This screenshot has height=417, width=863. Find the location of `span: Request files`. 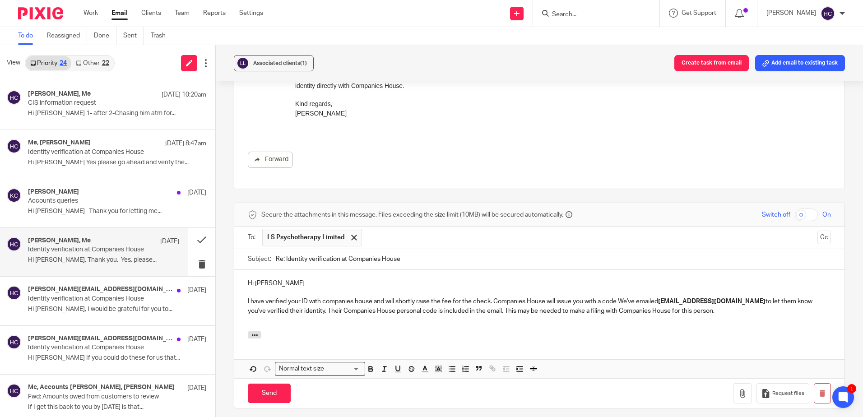

span: Request files is located at coordinates (788, 394).